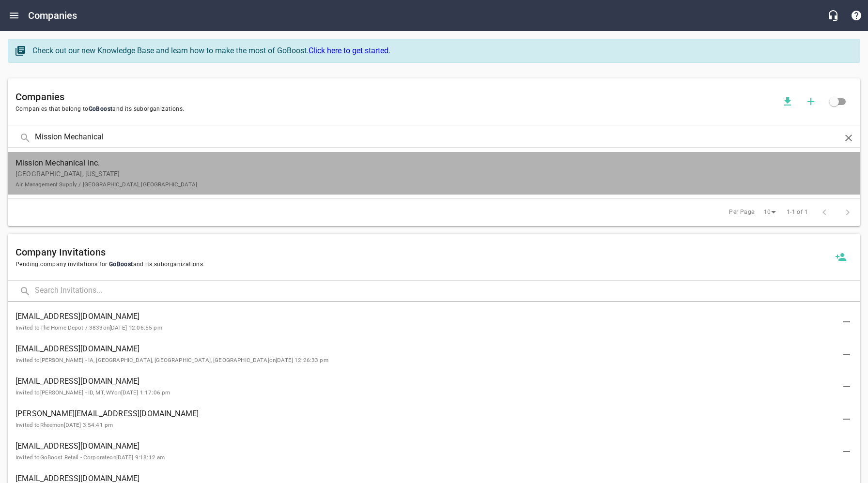 The image size is (868, 483). What do you see at coordinates (833, 16) in the screenshot?
I see `button: Live Chat` at bounding box center [833, 16].